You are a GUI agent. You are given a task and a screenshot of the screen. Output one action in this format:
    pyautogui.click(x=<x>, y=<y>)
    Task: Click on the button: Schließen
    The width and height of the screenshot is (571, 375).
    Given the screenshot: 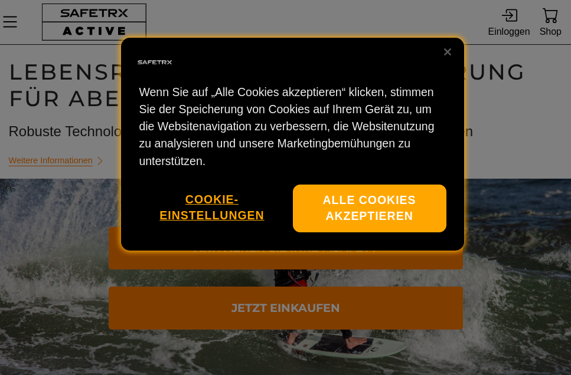 What is the action you would take?
    pyautogui.click(x=447, y=52)
    